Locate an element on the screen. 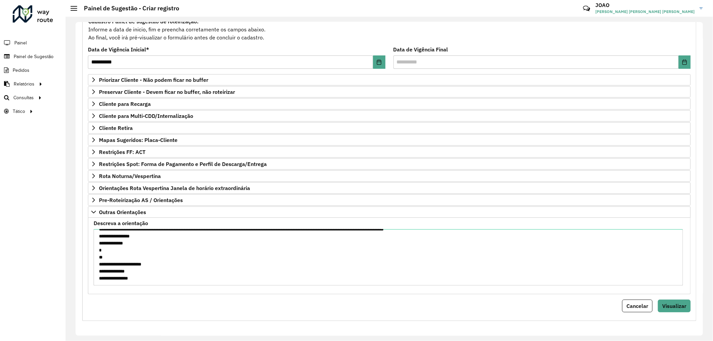 Image resolution: width=713 pixels, height=341 pixels. span: Pedidos is located at coordinates (21, 70).